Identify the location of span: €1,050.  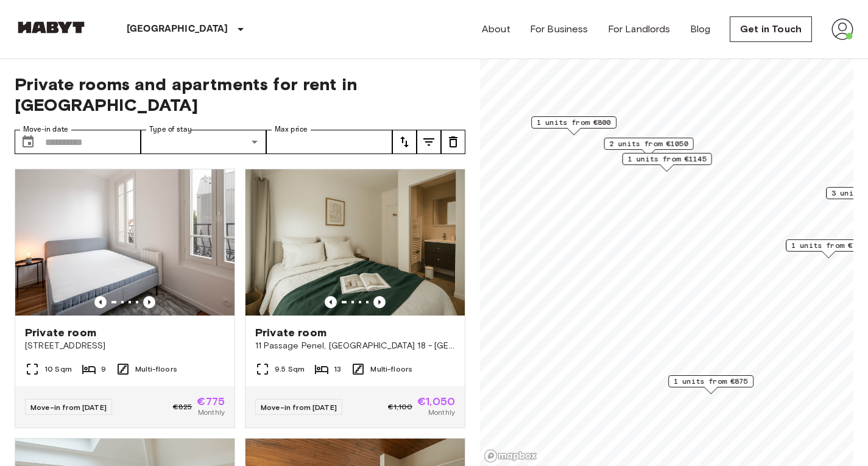
(436, 402).